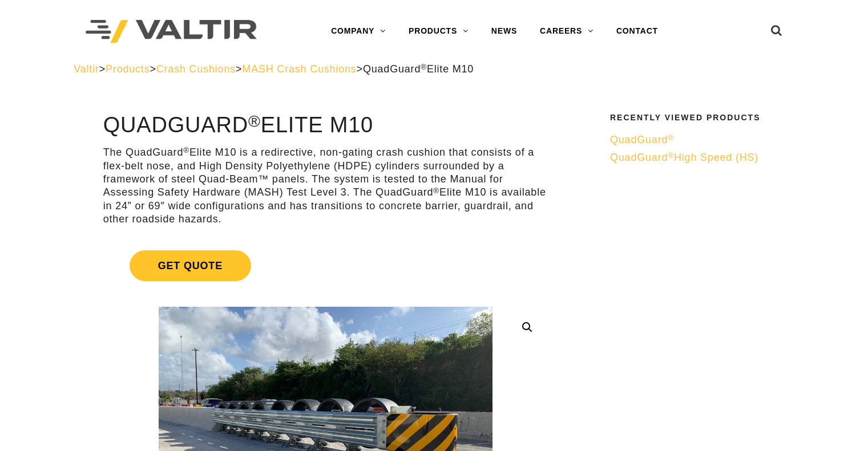 This screenshot has height=451, width=868. Describe the element at coordinates (299, 69) in the screenshot. I see `a: MASH Crash Cushions` at that location.